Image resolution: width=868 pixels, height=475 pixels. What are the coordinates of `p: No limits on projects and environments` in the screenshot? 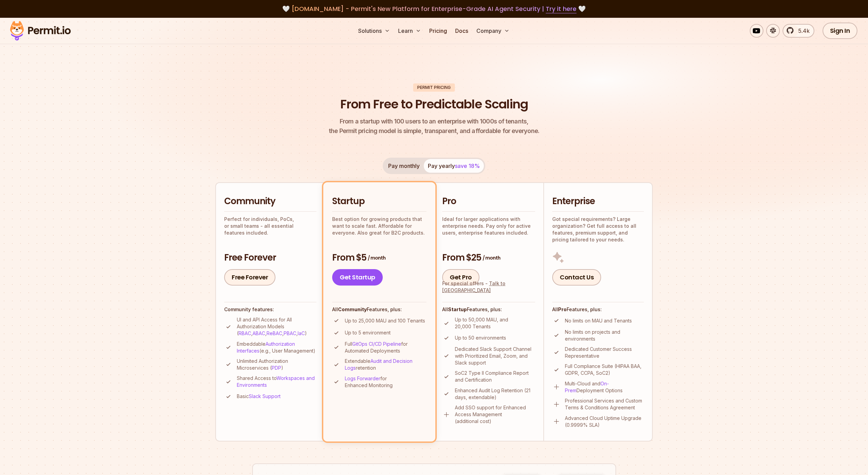 It's located at (604, 335).